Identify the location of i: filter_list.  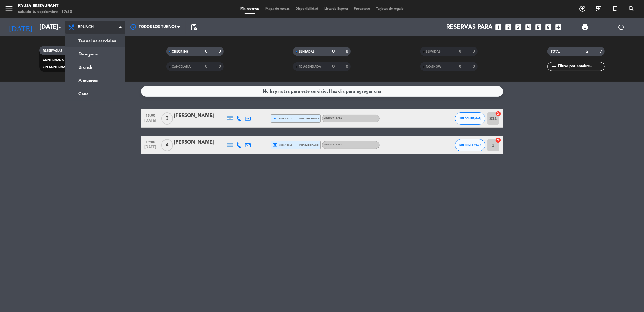
(554, 66).